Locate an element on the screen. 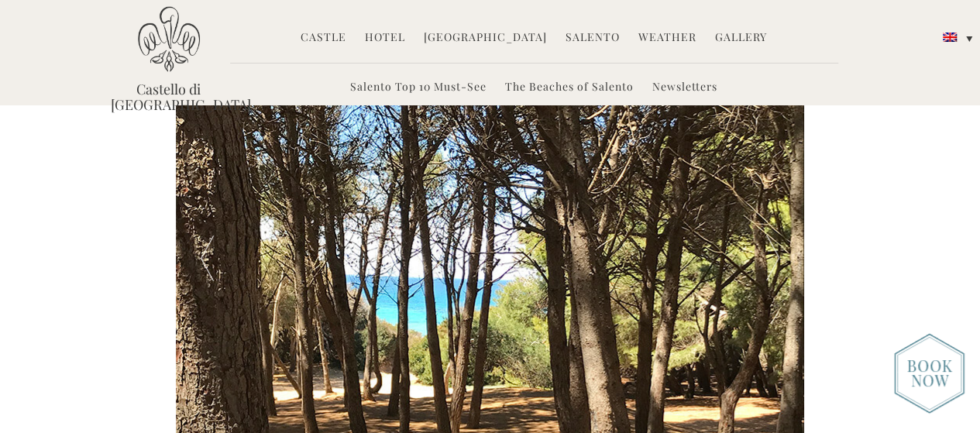  a: Weather is located at coordinates (667, 37).